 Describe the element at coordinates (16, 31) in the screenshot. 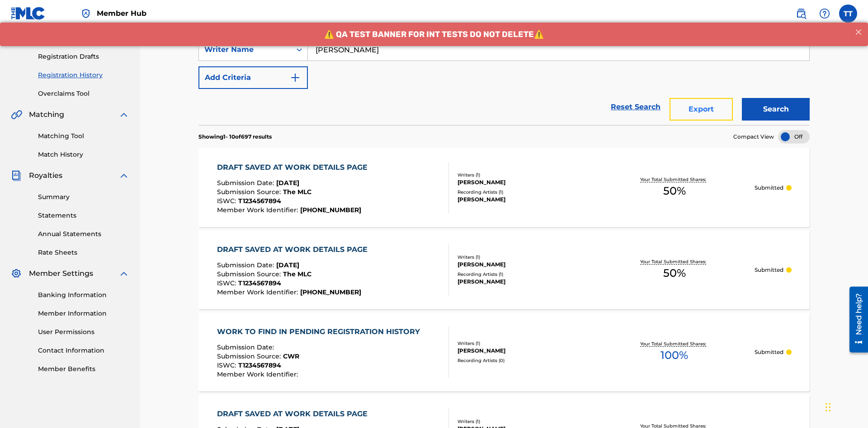

I see `div: Need help?` at that location.